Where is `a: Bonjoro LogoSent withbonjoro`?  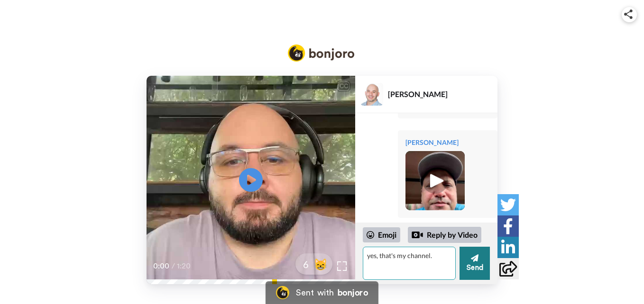 a: Bonjoro LogoSent withbonjoro is located at coordinates (322, 293).